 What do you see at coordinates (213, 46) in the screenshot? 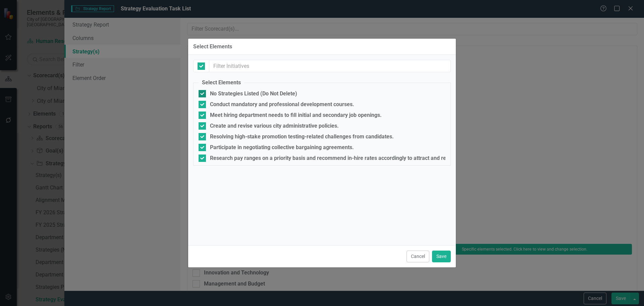
I see `div: Select Elements` at bounding box center [213, 46].